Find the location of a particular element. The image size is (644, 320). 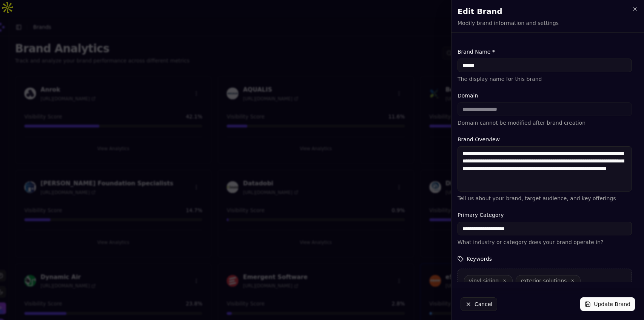

p: Tell us about your brand, target audience, and key offerings is located at coordinates (544, 199).